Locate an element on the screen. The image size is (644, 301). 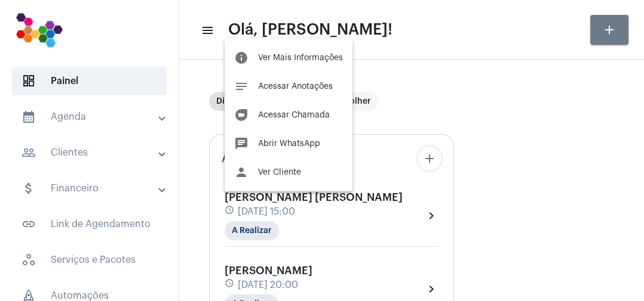
span: Acessar Anotações is located at coordinates (294, 87).